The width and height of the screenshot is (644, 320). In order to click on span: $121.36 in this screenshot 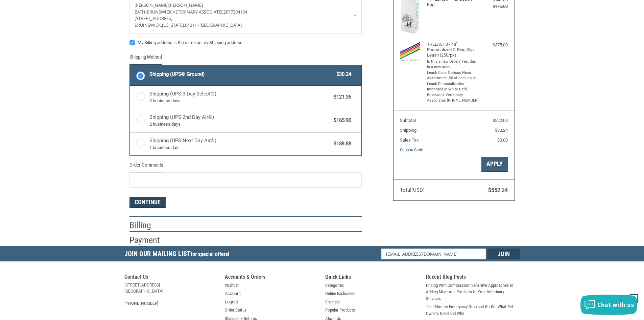, I will do `click(341, 97)`.